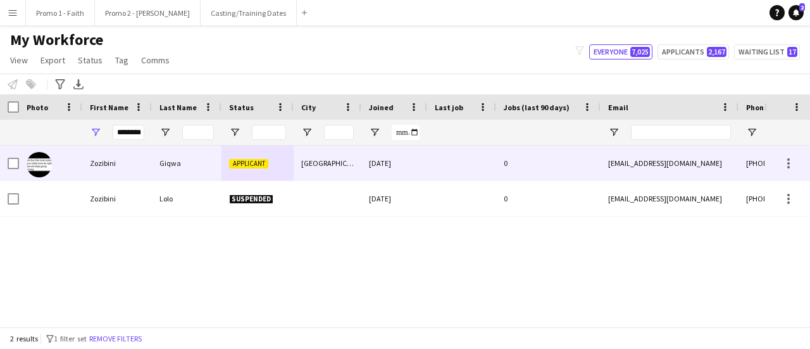 The image size is (810, 349). Describe the element at coordinates (37, 107) in the screenshot. I see `span: Photo` at that location.